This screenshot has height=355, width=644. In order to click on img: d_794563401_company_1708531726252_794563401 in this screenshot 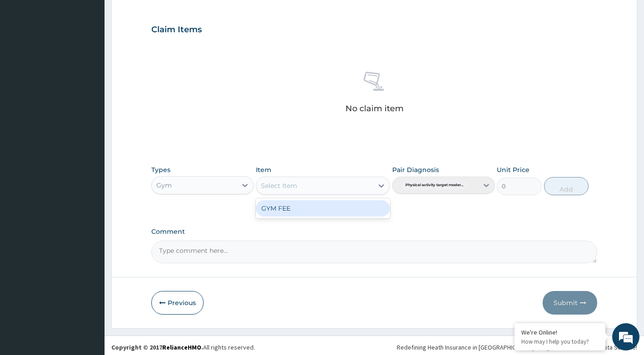, I will do `click(27, 57)`.